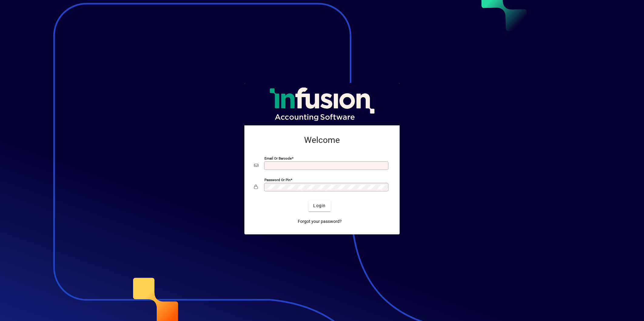 The image size is (644, 321). I want to click on a: Forgot your password?, so click(319, 222).